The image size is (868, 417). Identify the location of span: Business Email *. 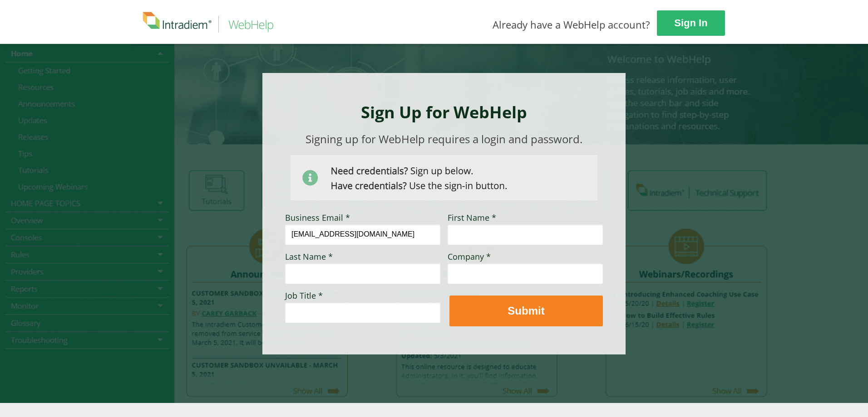
(317, 217).